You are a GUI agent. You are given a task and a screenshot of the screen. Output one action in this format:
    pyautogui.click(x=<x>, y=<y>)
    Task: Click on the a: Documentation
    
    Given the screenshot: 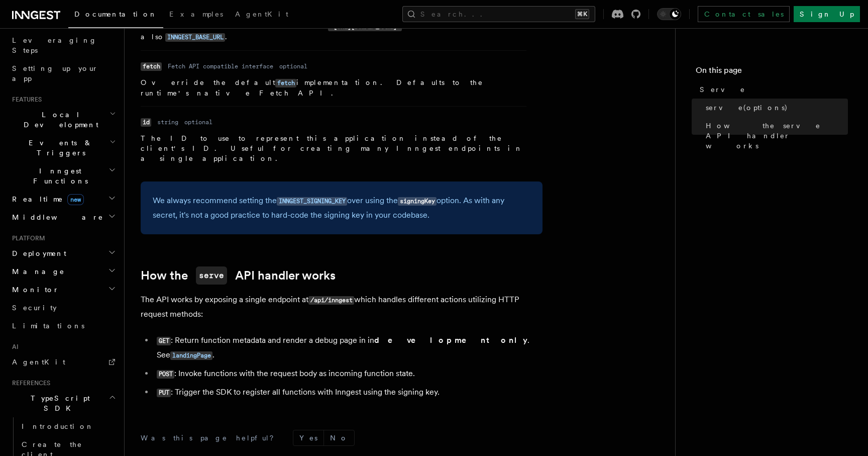 What is the action you would take?
    pyautogui.click(x=116, y=16)
    